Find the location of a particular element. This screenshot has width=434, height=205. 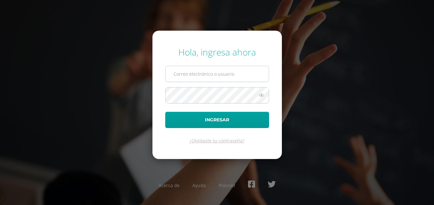

div: Hola, ingresa ahora is located at coordinates (217, 52).